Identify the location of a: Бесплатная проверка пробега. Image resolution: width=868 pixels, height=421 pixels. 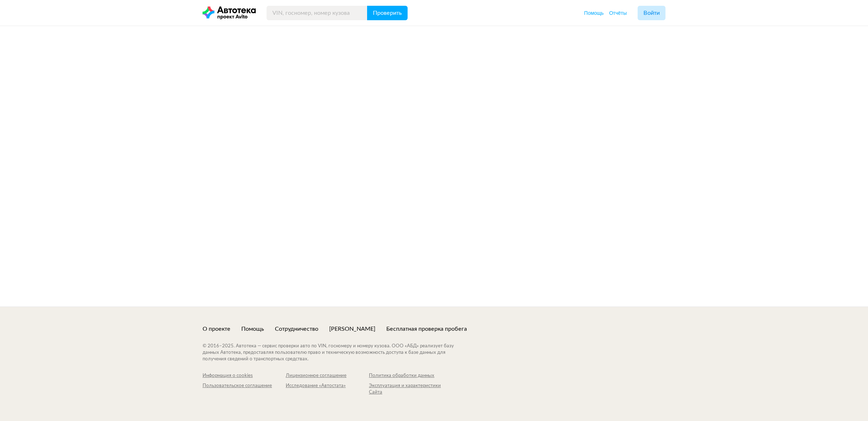
(426, 330).